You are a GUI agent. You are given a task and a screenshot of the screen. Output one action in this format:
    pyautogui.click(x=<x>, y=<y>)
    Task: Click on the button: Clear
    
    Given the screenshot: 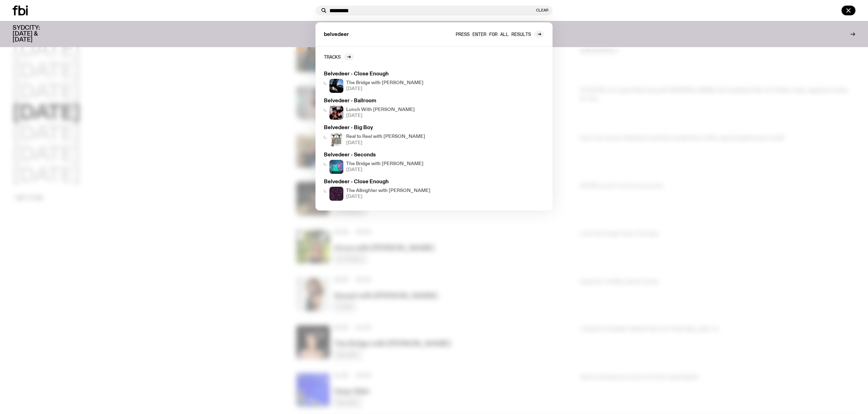 What is the action you would take?
    pyautogui.click(x=542, y=10)
    